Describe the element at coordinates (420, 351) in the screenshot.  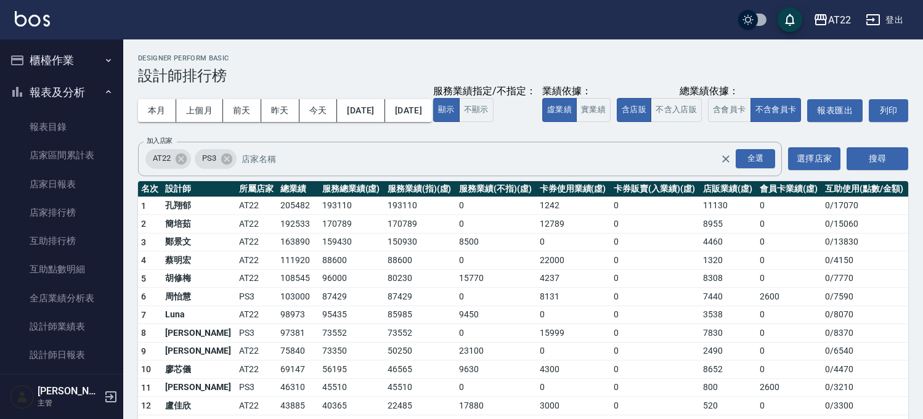
I see `td: 50250` at that location.